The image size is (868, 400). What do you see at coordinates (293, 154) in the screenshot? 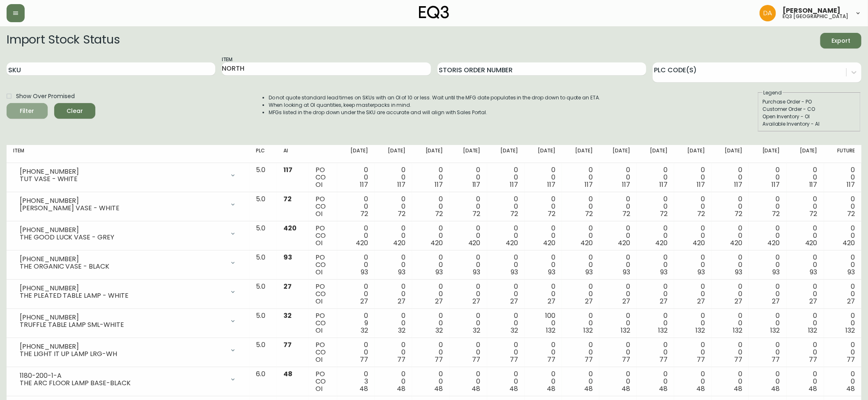
I see `th: AI` at bounding box center [293, 154].